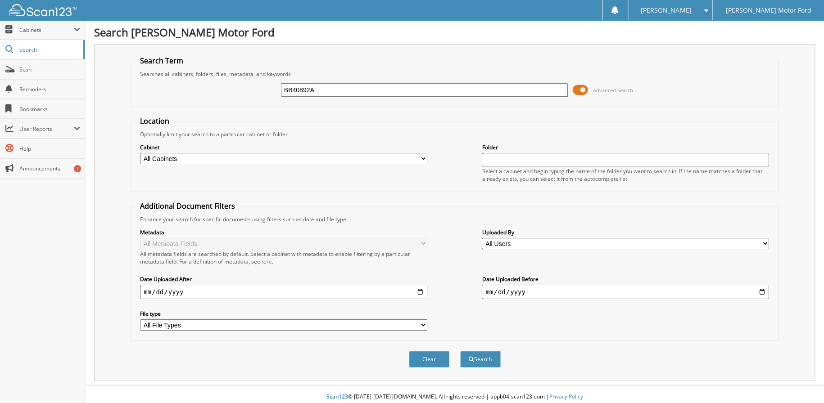 This screenshot has width=824, height=403. What do you see at coordinates (77, 169) in the screenshot?
I see `div: 1` at bounding box center [77, 169].